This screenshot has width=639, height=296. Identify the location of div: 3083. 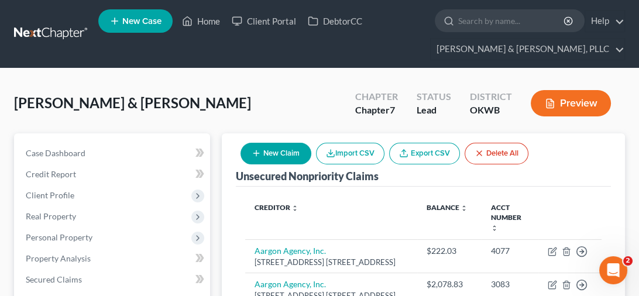
(509, 284).